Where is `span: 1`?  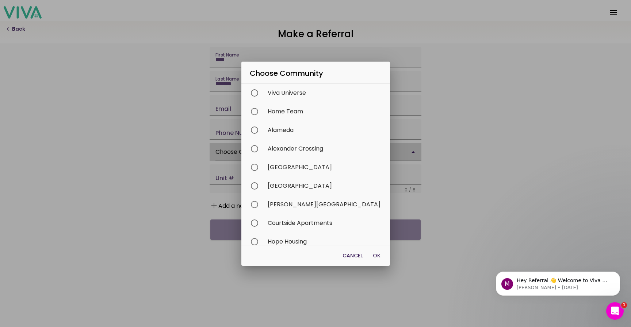
span: 1 is located at coordinates (624, 305).